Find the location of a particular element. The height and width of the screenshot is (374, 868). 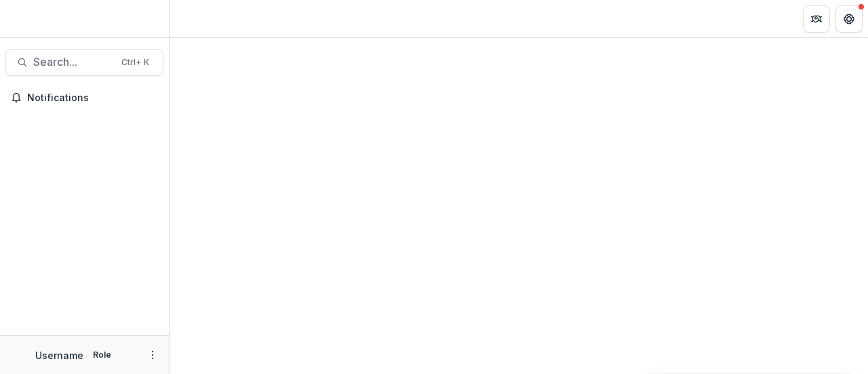

nav: breadcrumb is located at coordinates (203, 18).